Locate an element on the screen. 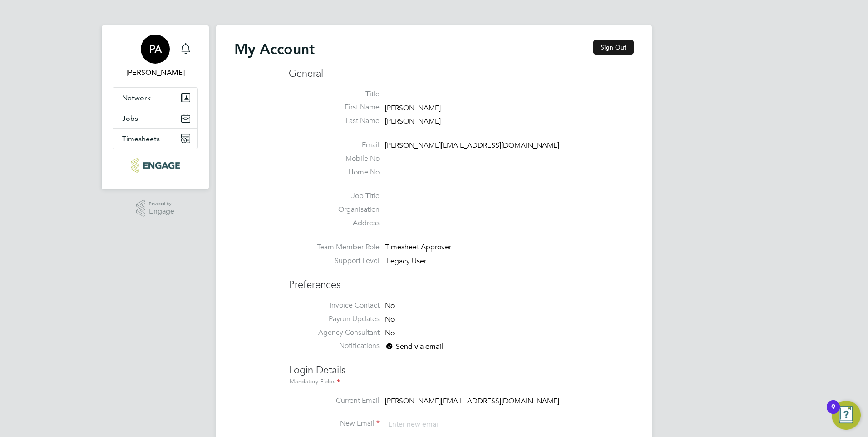 The width and height of the screenshot is (868, 437). a: Go to home page is located at coordinates (156, 165).